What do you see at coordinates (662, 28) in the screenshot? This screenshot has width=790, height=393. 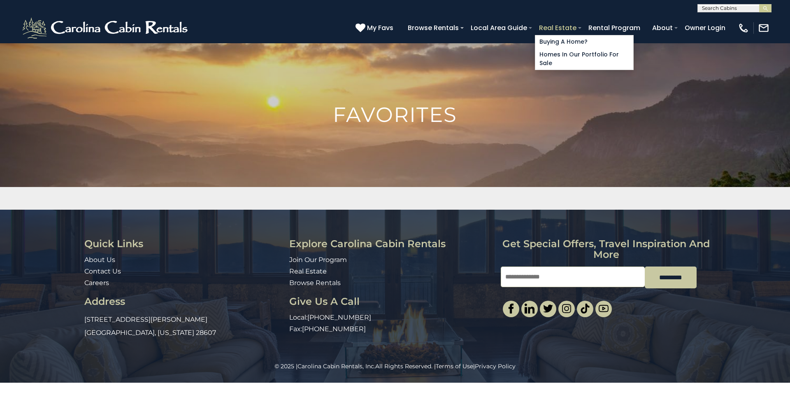 I see `a: About` at bounding box center [662, 28].